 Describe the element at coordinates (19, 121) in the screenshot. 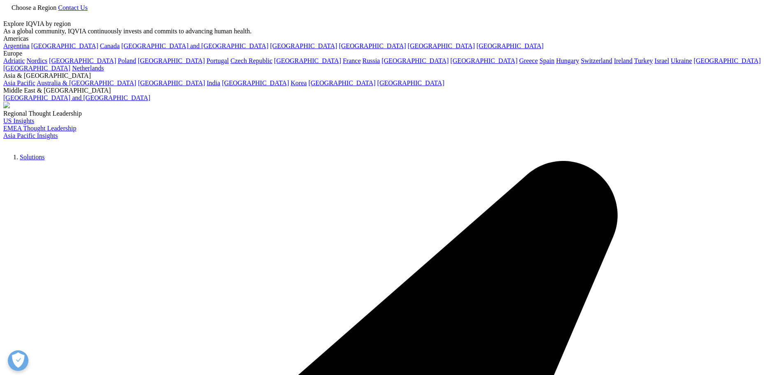

I see `span: US Insights` at that location.